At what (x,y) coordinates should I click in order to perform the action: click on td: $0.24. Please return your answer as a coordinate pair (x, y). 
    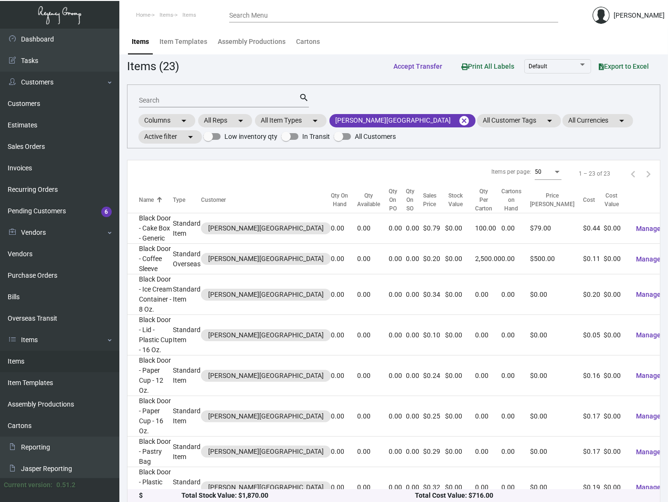
    Looking at the image, I should click on (434, 376).